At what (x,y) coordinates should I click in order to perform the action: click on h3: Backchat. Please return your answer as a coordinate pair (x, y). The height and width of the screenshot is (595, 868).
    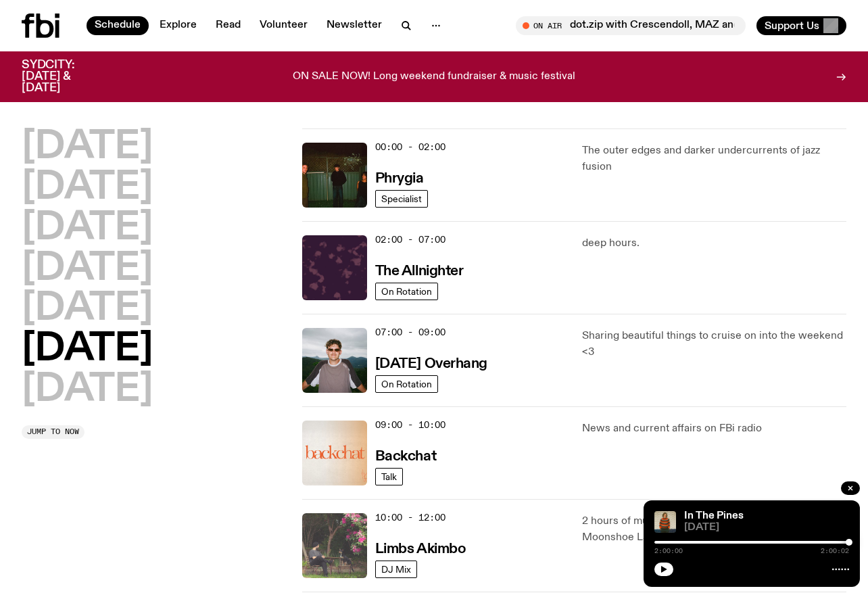
    Looking at the image, I should click on (405, 456).